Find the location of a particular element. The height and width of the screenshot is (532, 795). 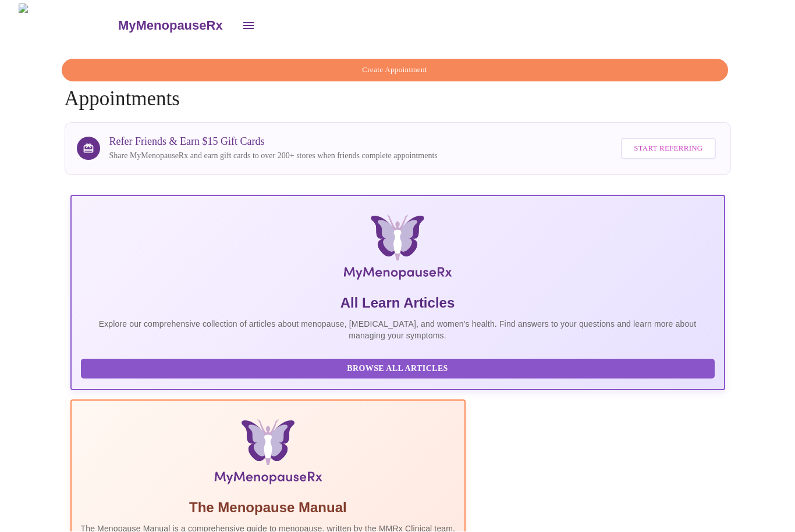

span: Start Referring is located at coordinates (668, 149).